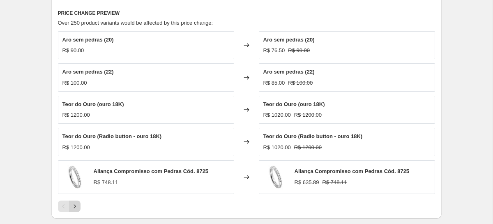 The image size is (493, 224). What do you see at coordinates (335, 182) in the screenshot?
I see `strike: R$ 748.11` at bounding box center [335, 182].